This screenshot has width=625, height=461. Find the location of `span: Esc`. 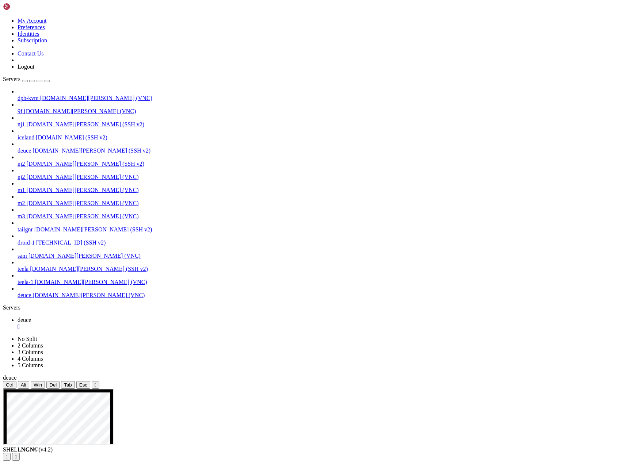

span: Esc is located at coordinates (83, 385).